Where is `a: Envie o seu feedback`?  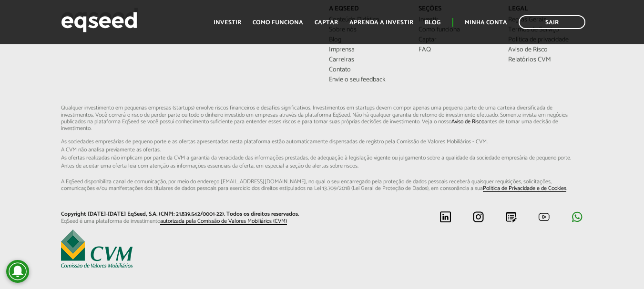
a: Envie o seu feedback is located at coordinates (367, 80).